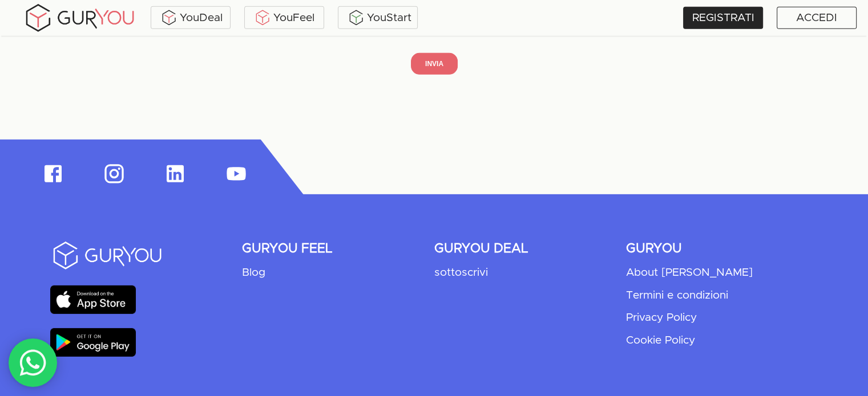 The image size is (868, 396). Describe the element at coordinates (377, 18) in the screenshot. I see `a: YouStart` at that location.